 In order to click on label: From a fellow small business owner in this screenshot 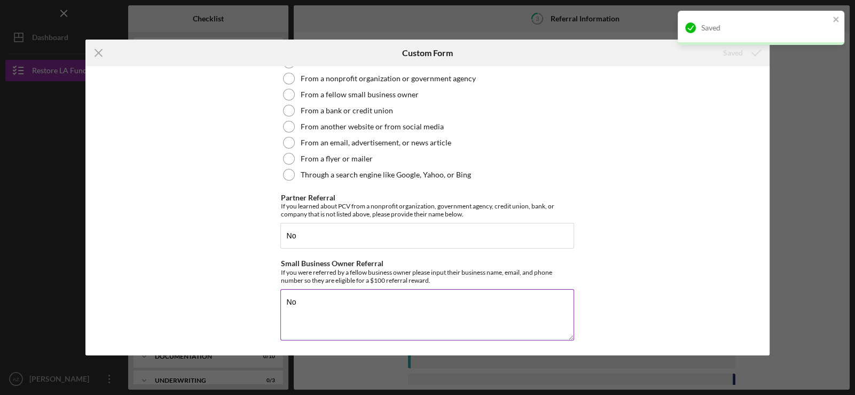, I will do `click(359, 95)`.